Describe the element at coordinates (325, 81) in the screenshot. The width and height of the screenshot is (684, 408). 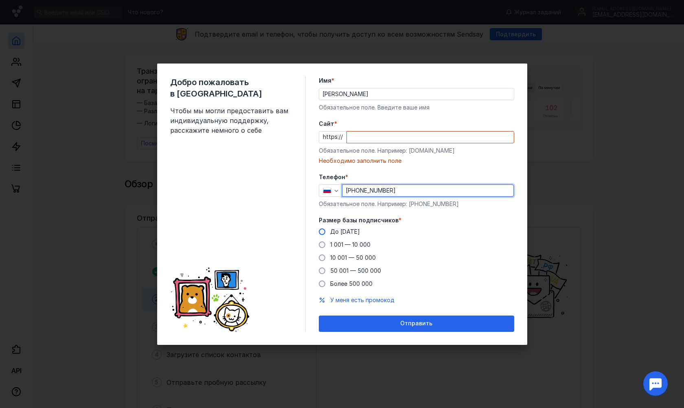
I see `span: Имя` at that location.